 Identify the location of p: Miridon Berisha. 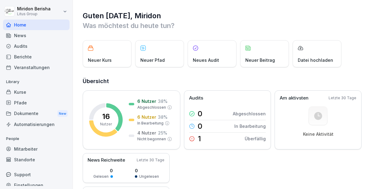
(34, 9).